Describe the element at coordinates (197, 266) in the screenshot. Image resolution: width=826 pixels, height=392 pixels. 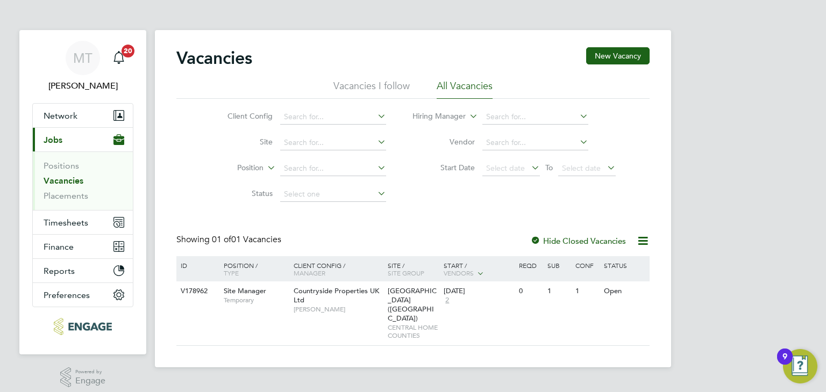
I see `div: ID` at that location.